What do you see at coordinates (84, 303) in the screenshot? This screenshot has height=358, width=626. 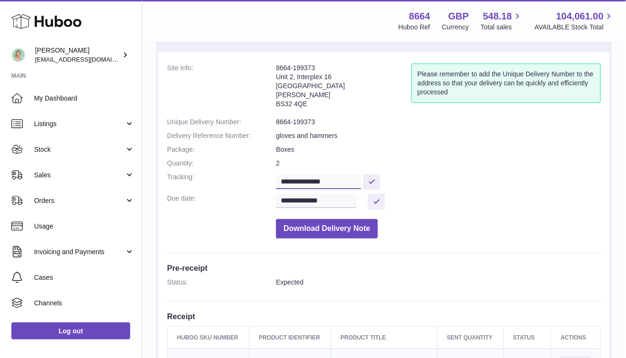 I see `span: Channels` at bounding box center [84, 303].